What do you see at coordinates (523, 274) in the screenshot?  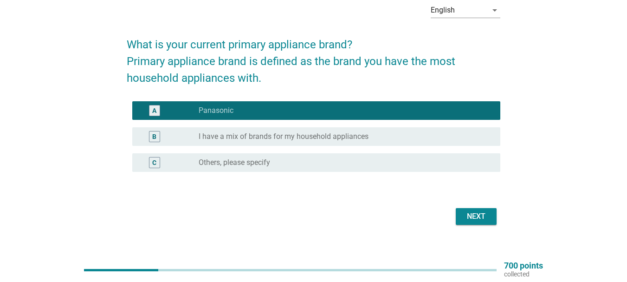 I see `p: collected` at bounding box center [523, 274].